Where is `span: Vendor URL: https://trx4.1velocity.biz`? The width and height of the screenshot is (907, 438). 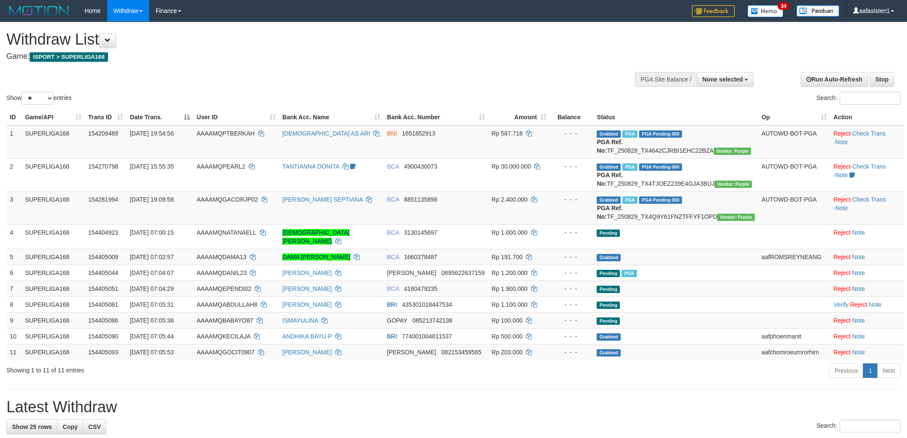 span: Vendor URL: https://trx4.1velocity.biz is located at coordinates (736, 217).